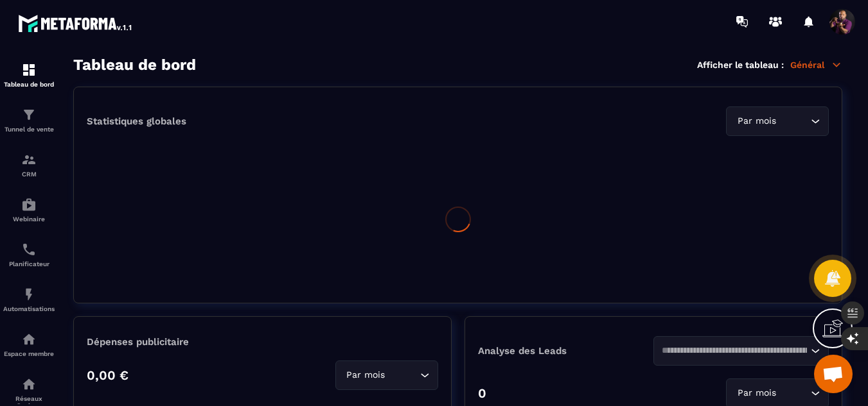 The width and height of the screenshot is (868, 406). Describe the element at coordinates (29, 129) in the screenshot. I see `p: Tunnel de vente` at that location.